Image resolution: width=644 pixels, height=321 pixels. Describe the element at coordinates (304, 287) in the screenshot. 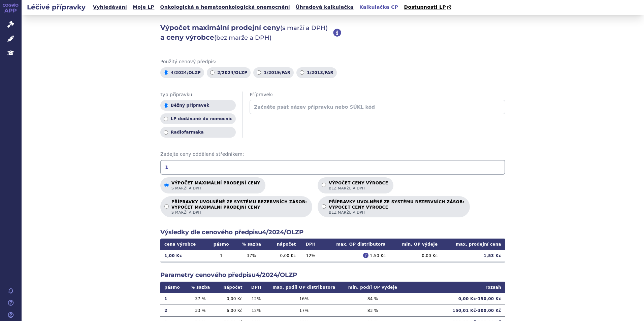

I see `th: max. podíl OP distributora` at that location.